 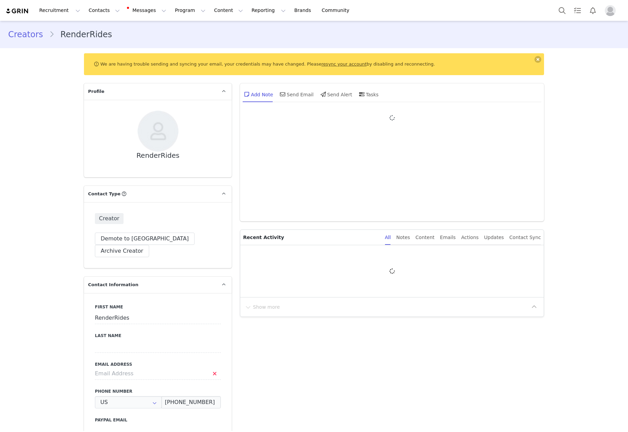 What do you see at coordinates (311, 237) in the screenshot?
I see `p: Recent Activity` at bounding box center [311, 237].